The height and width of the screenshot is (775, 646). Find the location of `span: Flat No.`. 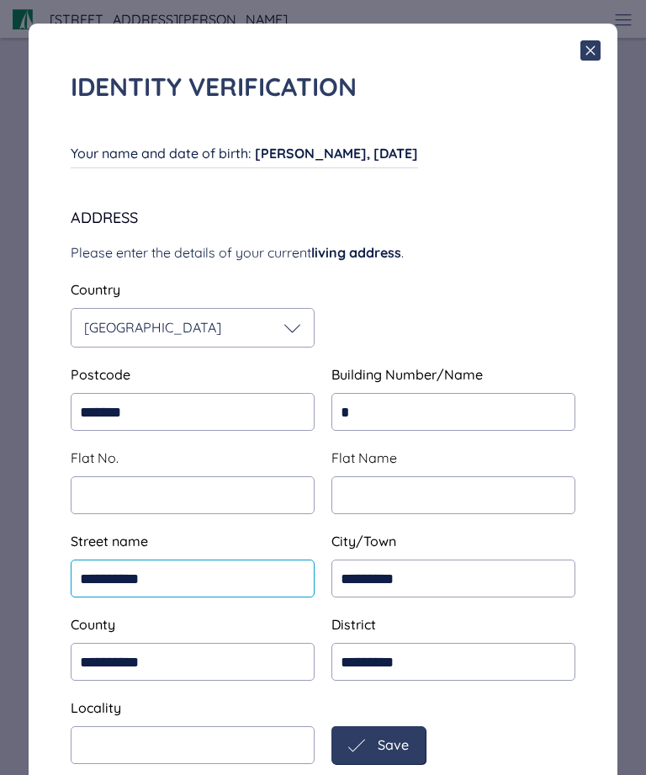

span: Flat No. is located at coordinates (94, 457).